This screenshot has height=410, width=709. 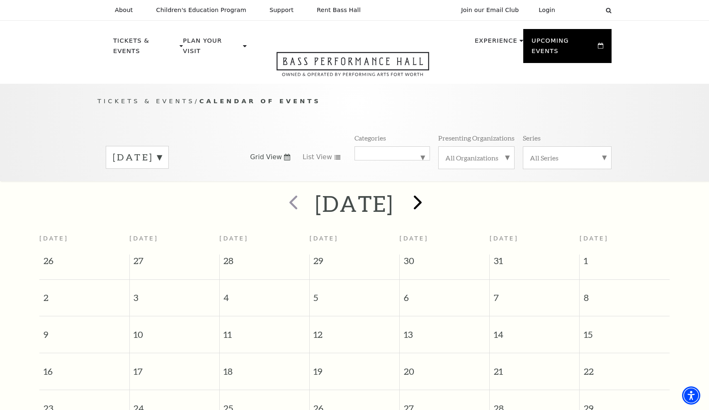 I want to click on p: About, so click(x=124, y=10).